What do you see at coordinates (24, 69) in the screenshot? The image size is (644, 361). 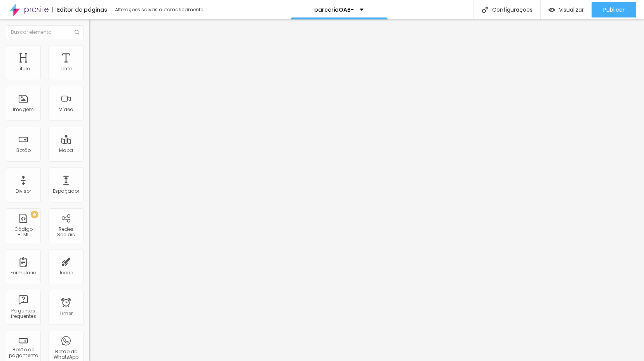 I see `div: Título` at bounding box center [24, 69].